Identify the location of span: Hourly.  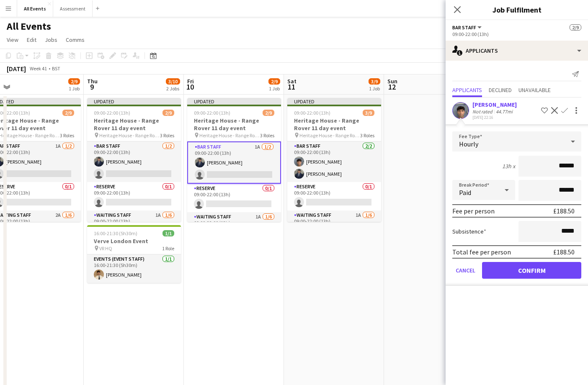
(469, 144).